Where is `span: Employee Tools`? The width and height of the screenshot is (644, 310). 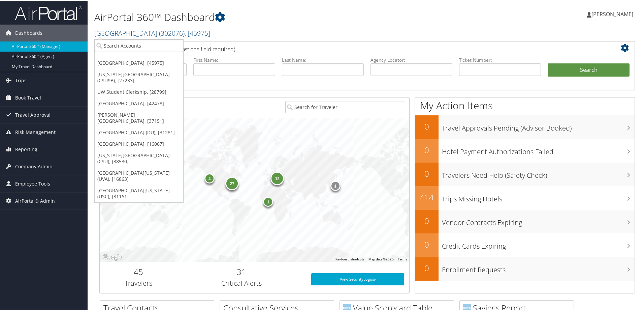
span: Employee Tools is located at coordinates (32, 183).